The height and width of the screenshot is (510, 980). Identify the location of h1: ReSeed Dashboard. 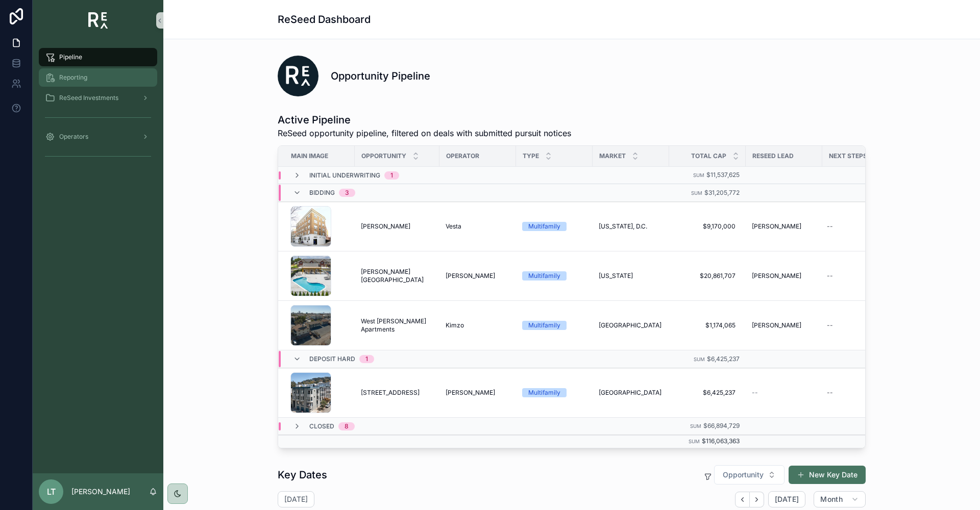
(324, 19).